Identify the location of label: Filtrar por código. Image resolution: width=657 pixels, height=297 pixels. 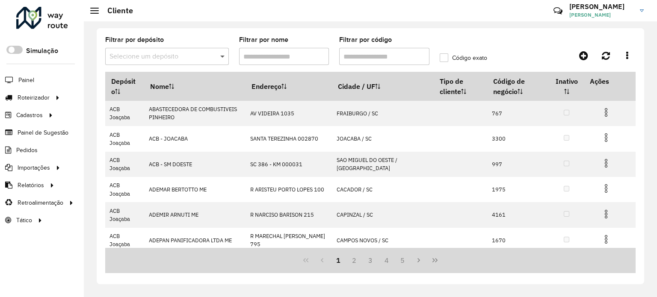
(365, 40).